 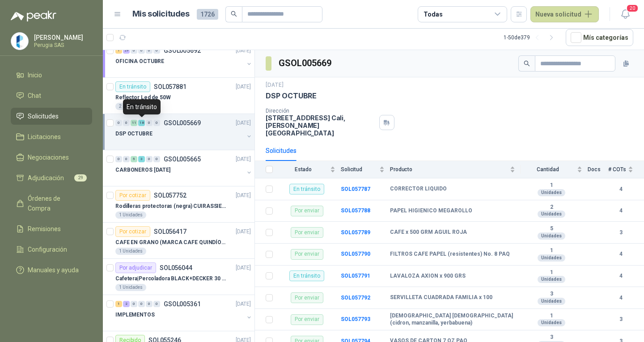 What do you see at coordinates (126, 304) in the screenshot?
I see `div: 2` at bounding box center [126, 304].